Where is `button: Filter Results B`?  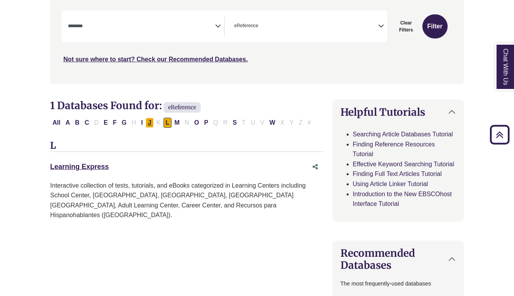
button: Filter Results B is located at coordinates (77, 123).